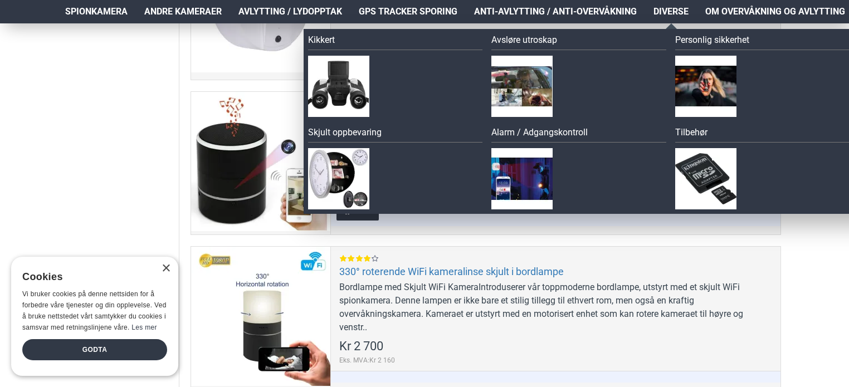 This screenshot has width=849, height=387. I want to click on span: Anti-avlytting / Anti-overvåkning, so click(555, 12).